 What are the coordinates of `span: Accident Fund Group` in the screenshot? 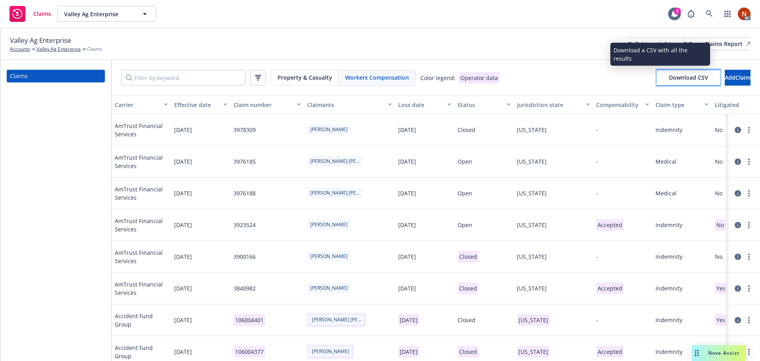 It's located at (141, 351).